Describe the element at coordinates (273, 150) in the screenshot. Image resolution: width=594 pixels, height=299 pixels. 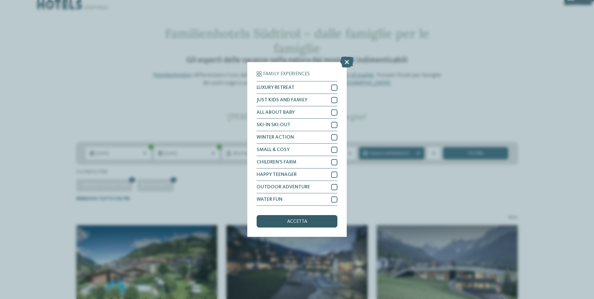
I see `span: SMALL & COSY` at that location.